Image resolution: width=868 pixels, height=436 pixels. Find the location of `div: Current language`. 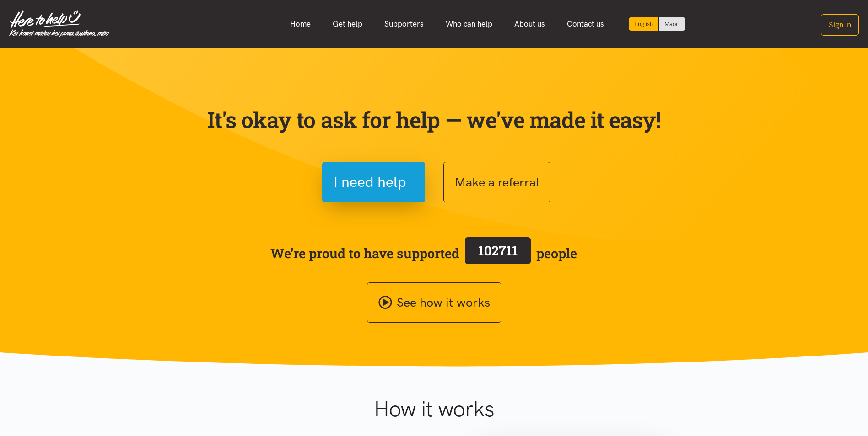

div: Current language is located at coordinates (644, 24).